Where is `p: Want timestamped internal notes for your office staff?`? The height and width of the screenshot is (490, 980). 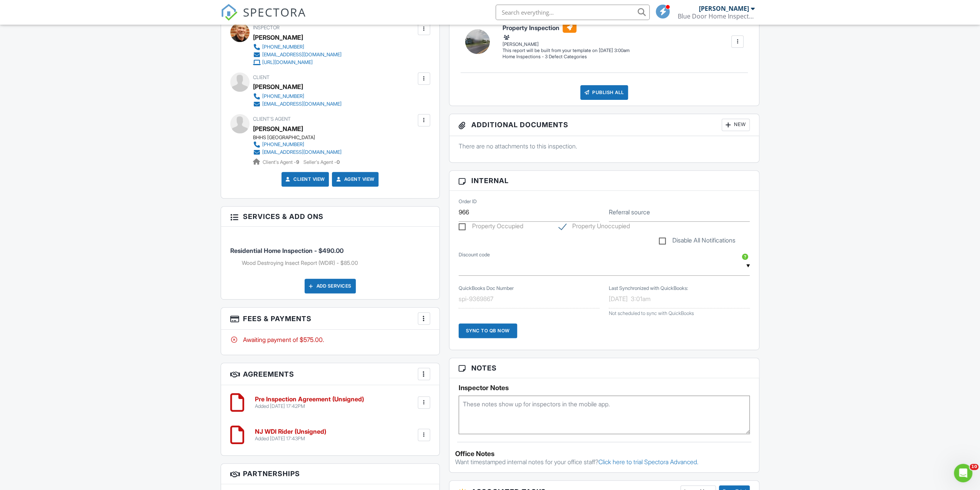
p: Want timestamped internal notes for your office staff? is located at coordinates (604, 461).